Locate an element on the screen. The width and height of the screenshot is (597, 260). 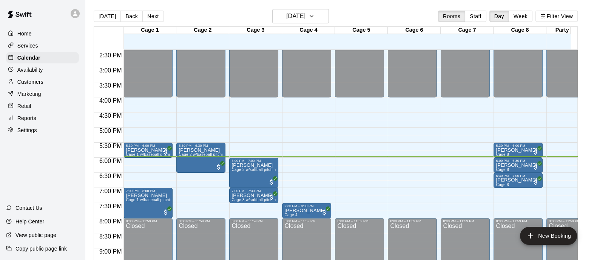
div: Cage 6 is located at coordinates (415, 30).